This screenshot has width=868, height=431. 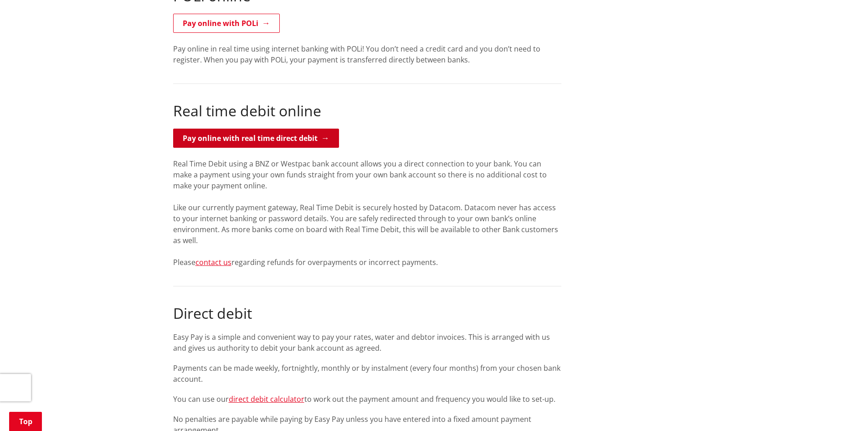 What do you see at coordinates (367, 224) in the screenshot?
I see `p: Like our currently payment gateway, Real Time Debit is securely hosted by Datacom. Datacom never ...` at bounding box center [367, 224].